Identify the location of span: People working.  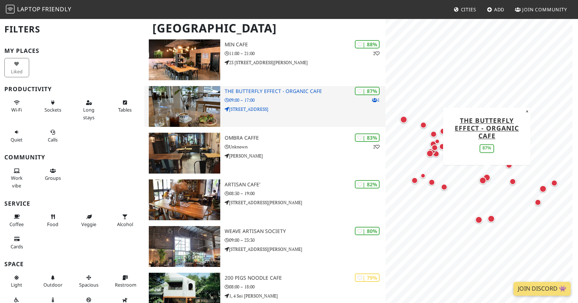
(17, 182).